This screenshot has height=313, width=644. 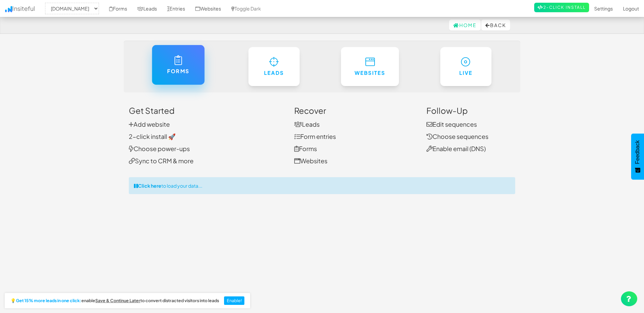 I want to click on button: Back, so click(x=496, y=25).